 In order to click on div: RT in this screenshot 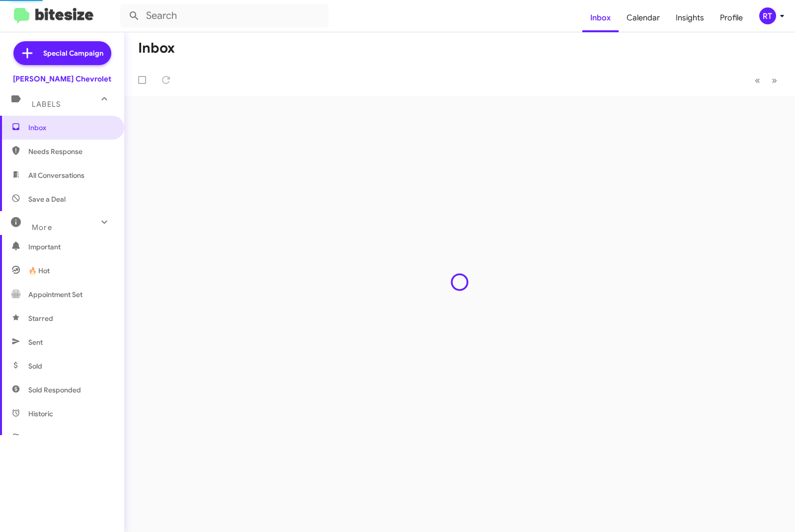, I will do `click(767, 16)`.